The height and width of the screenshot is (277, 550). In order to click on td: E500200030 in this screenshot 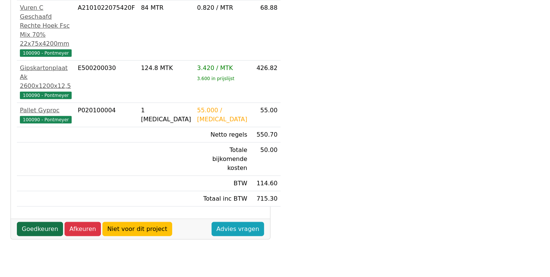, I will do `click(106, 82)`.